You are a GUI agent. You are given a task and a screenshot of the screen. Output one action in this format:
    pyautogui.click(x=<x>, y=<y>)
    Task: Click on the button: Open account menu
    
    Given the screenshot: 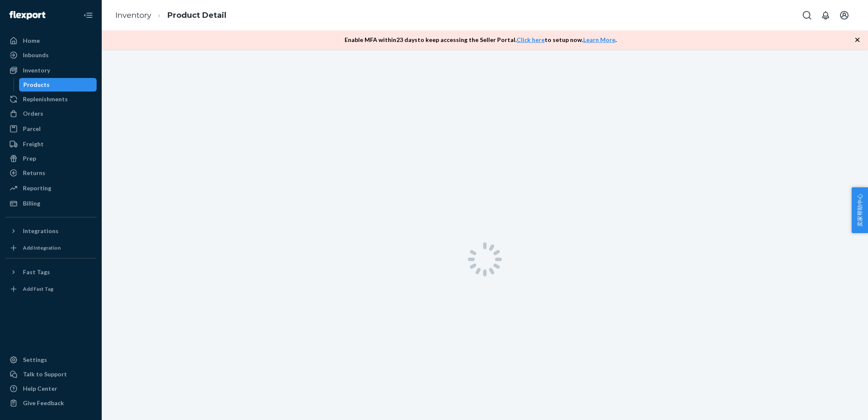 What is the action you would take?
    pyautogui.click(x=844, y=15)
    